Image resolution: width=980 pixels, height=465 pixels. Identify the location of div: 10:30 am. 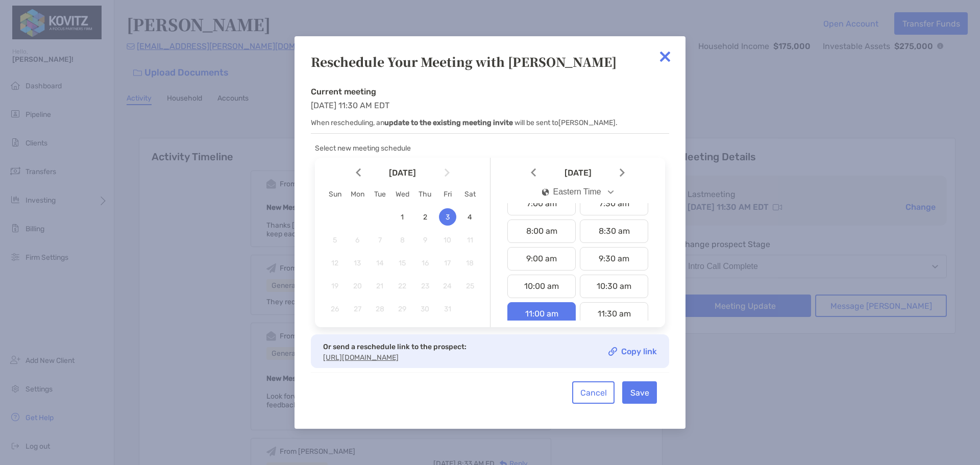
(614, 286).